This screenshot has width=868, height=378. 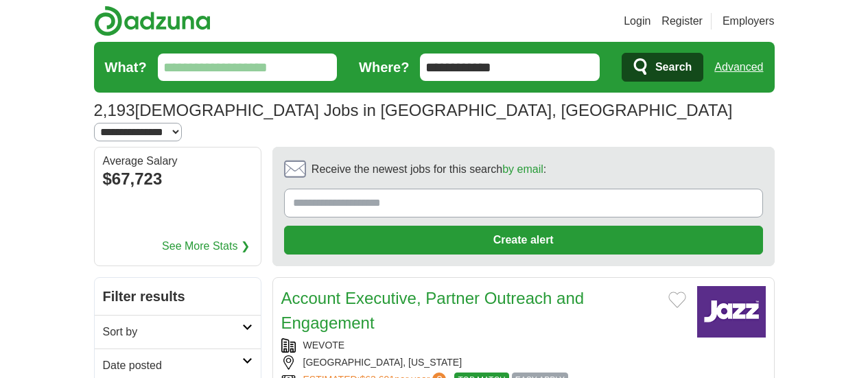 I want to click on div: $67,723, so click(x=178, y=180).